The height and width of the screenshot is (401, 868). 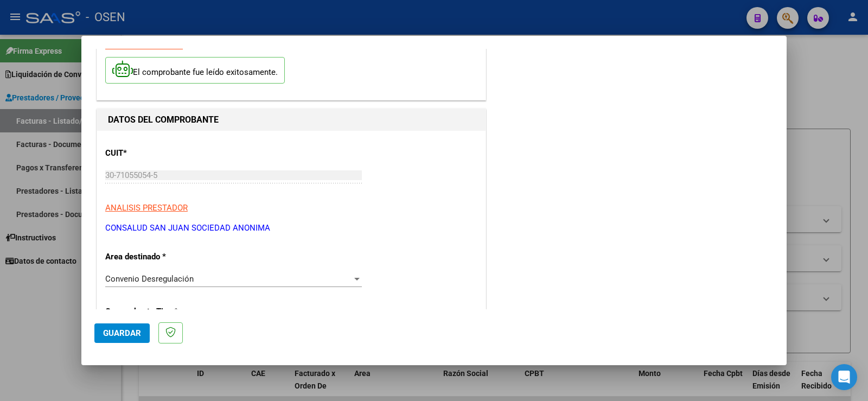 What do you see at coordinates (144, 46) in the screenshot?
I see `a: VER COMPROBANTE` at bounding box center [144, 46].